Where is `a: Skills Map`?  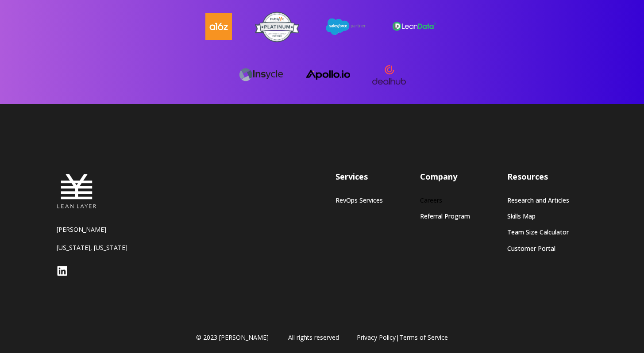 a: Skills Map is located at coordinates (538, 216).